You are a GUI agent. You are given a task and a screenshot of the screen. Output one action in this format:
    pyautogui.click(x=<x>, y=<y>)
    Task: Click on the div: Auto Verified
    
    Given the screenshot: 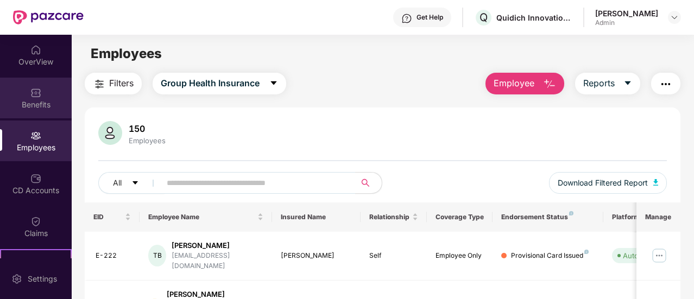 What is the action you would take?
    pyautogui.click(x=645, y=256)
    